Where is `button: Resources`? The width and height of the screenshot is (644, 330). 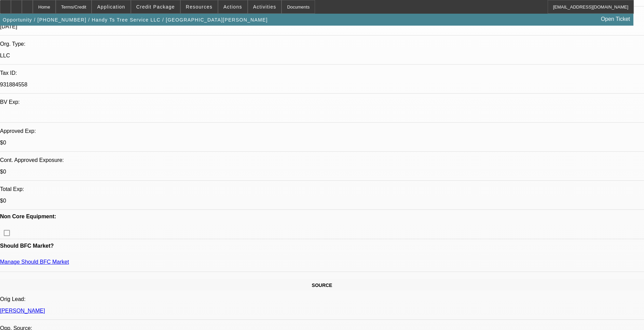
button: Resources is located at coordinates (199, 7).